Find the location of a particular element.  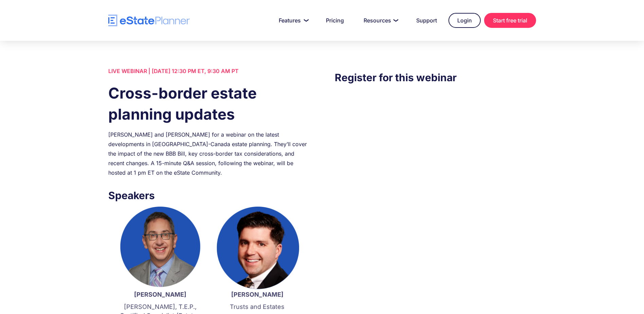

a: home is located at coordinates (149, 20).